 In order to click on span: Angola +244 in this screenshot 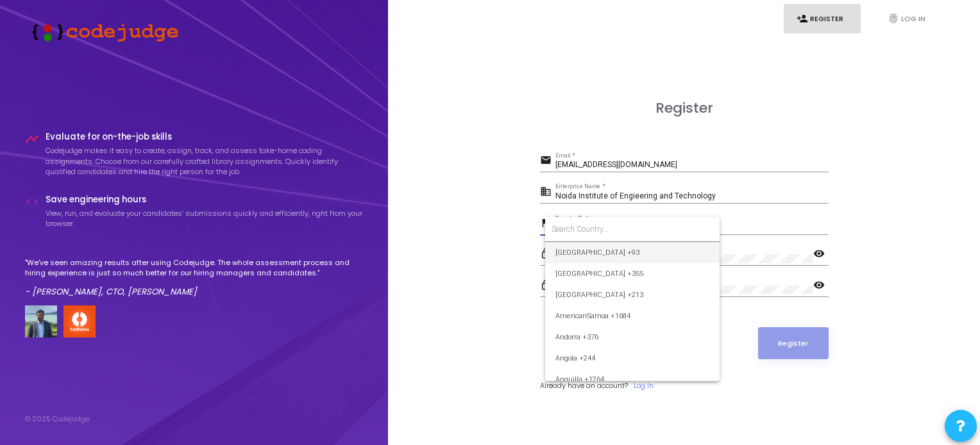, I will do `click(632, 358)`.